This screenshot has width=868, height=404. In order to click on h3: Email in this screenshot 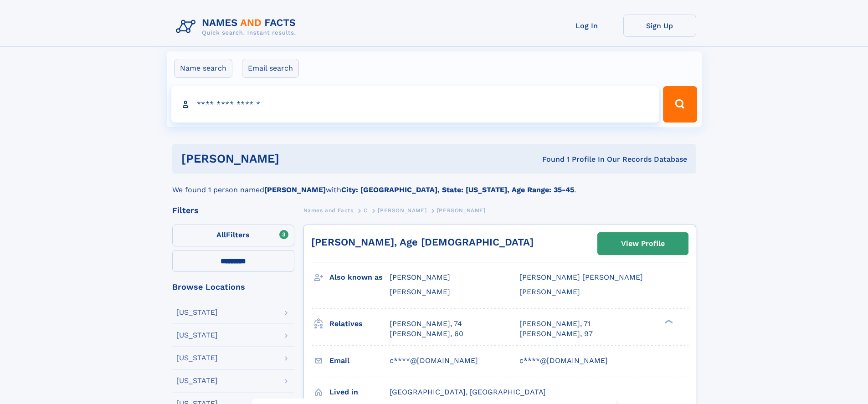, I will do `click(360, 361)`.